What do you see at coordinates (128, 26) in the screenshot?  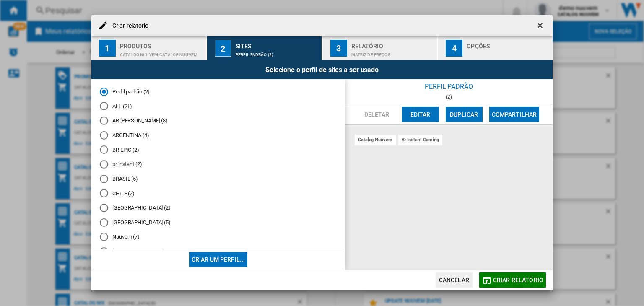 I see `h4: Criar relatório` at bounding box center [128, 26].